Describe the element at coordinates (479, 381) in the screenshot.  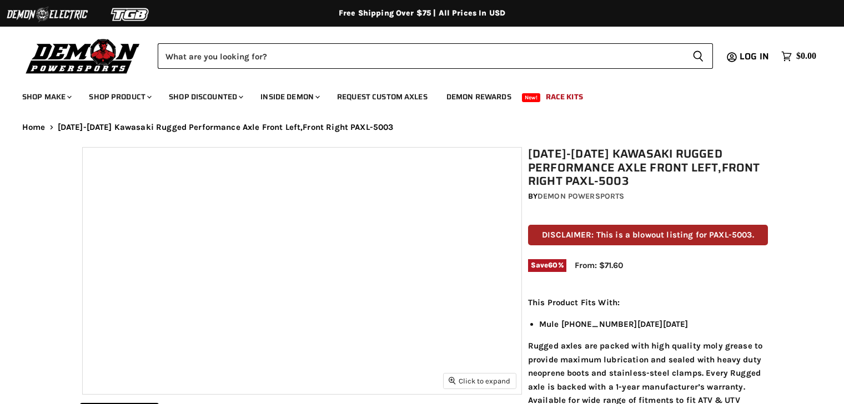
I see `span: Click to expand` at that location.